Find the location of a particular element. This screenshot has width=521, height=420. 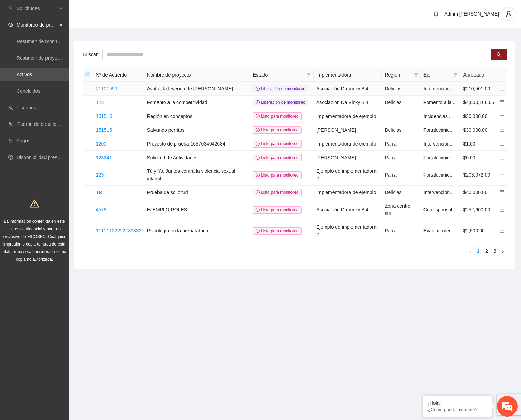

td: Tú y Yo, Juntos contra la violencia sexual infantil is located at coordinates (197, 175).